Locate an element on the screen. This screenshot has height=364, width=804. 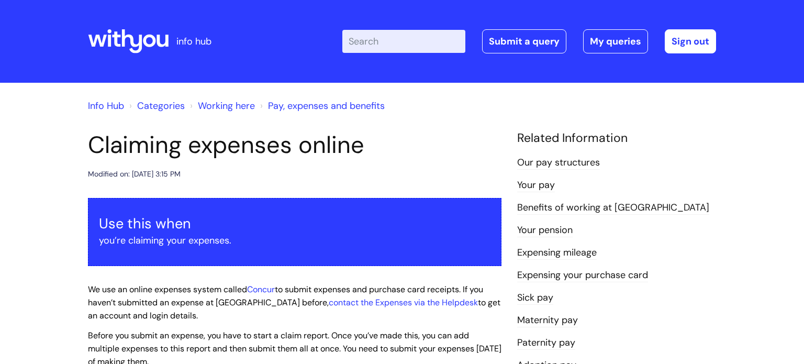
a: Categories is located at coordinates (161, 106).